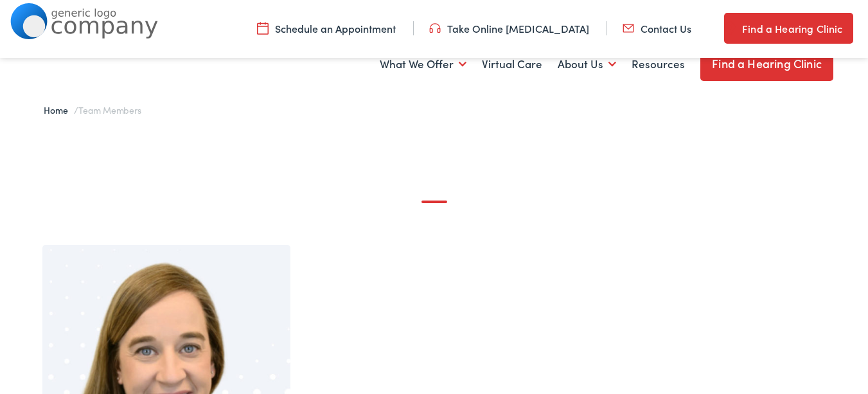  What do you see at coordinates (512, 64) in the screenshot?
I see `a: Virtual Care` at bounding box center [512, 64].